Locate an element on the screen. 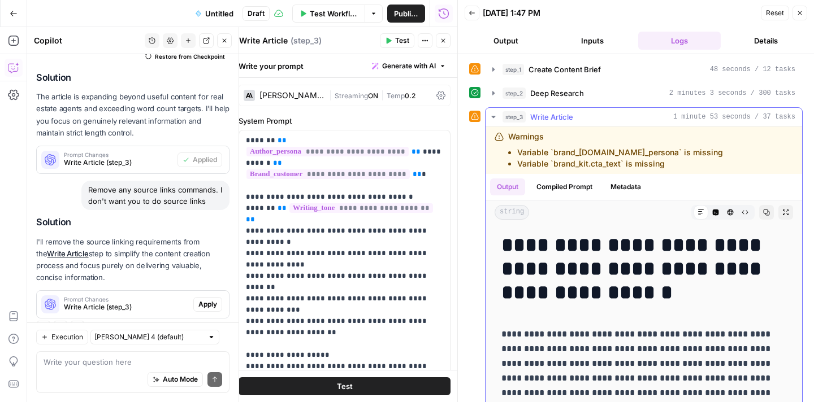 This screenshot has width=814, height=402. button: Generate with AI is located at coordinates (409, 66).